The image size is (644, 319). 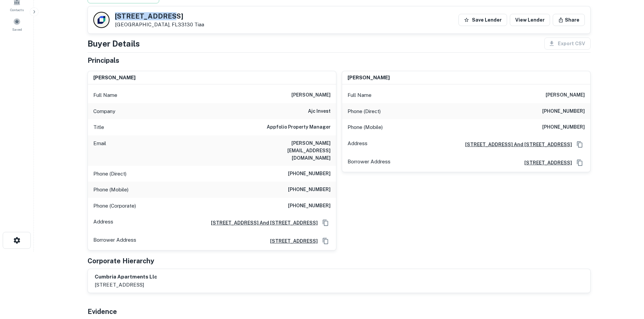 What do you see at coordinates (103, 60) in the screenshot?
I see `h5: Principals` at bounding box center [103, 60].